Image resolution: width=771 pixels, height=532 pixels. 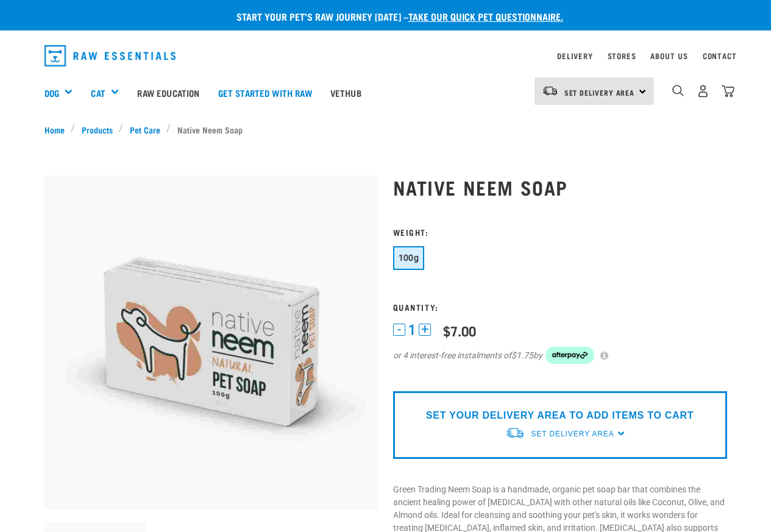 What do you see at coordinates (110, 55) in the screenshot?
I see `img: Raw Essentials Logo` at bounding box center [110, 55].